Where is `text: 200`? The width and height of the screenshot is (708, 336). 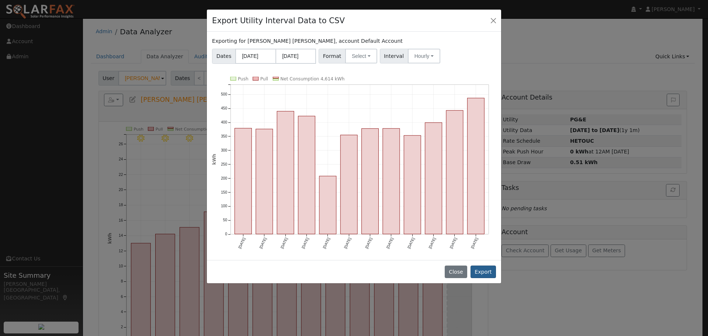
text: 200 is located at coordinates (224, 178).